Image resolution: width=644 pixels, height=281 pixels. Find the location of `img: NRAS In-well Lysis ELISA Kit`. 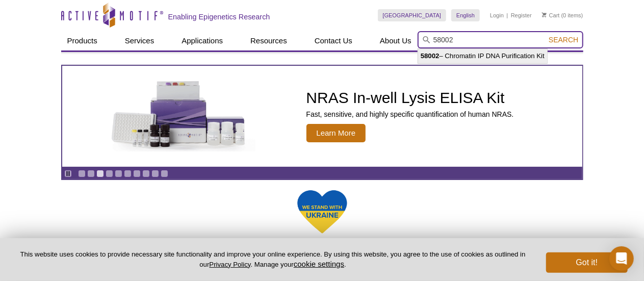

img: NRAS In-well Lysis ELISA Kit is located at coordinates (179, 116).